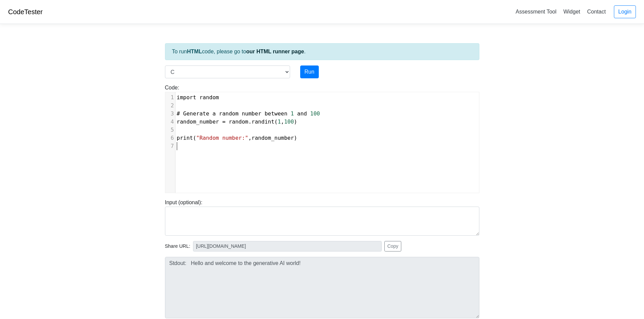 This screenshot has width=644, height=319. I want to click on strong: HTML, so click(194, 51).